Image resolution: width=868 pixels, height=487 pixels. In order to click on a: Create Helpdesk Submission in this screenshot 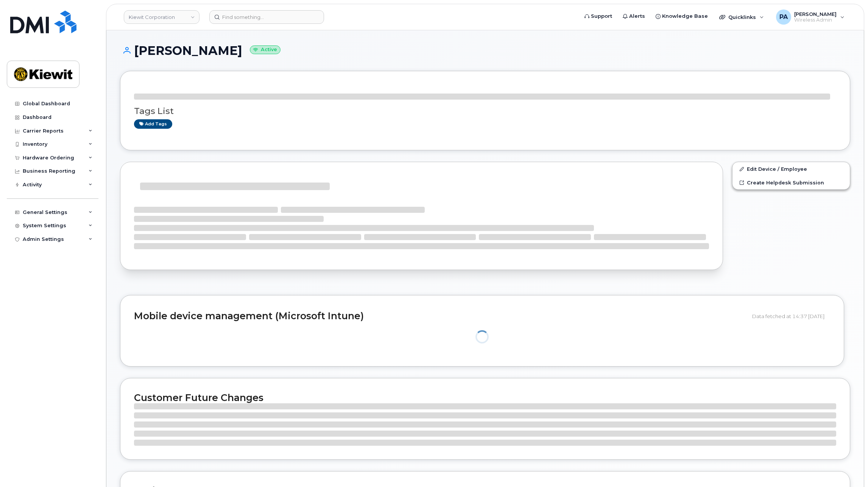, I will do `click(792, 182)`.